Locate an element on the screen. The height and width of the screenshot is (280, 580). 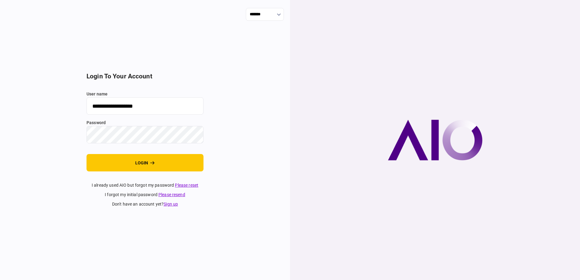
label: user name is located at coordinates (145, 94).